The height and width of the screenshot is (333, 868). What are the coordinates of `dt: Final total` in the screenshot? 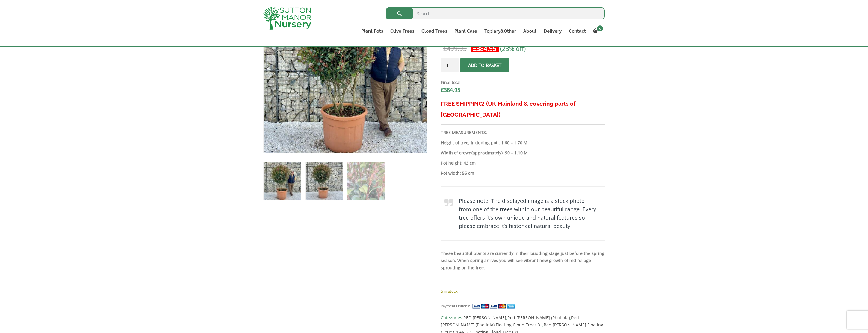 It's located at (523, 83).